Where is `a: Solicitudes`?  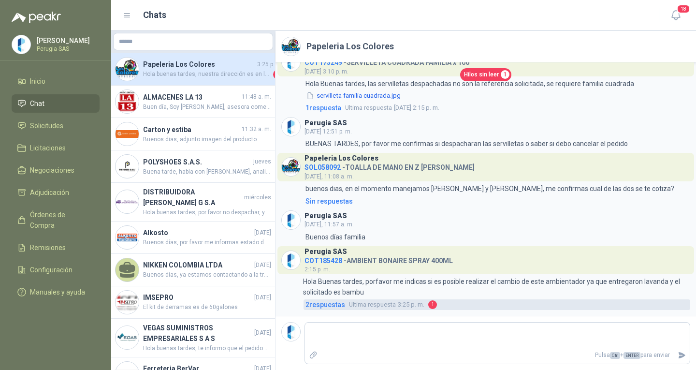
a: Solicitudes is located at coordinates (56, 126).